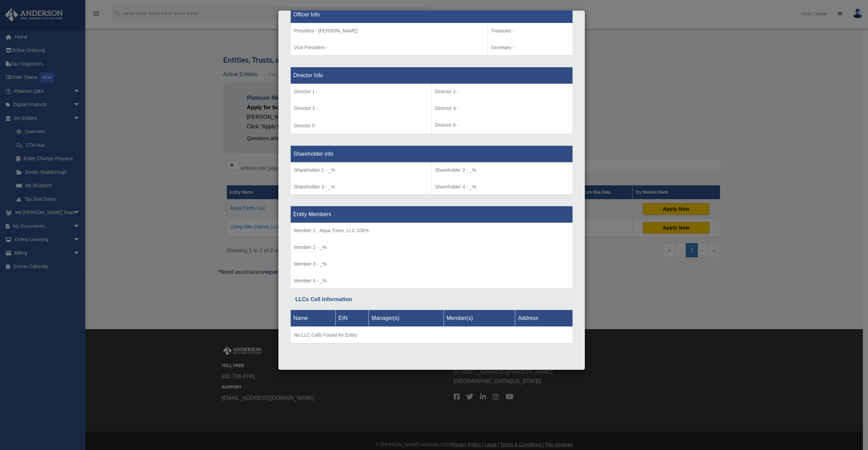  Describe the element at coordinates (432, 299) in the screenshot. I see `div: LLCs Cell Information` at that location.